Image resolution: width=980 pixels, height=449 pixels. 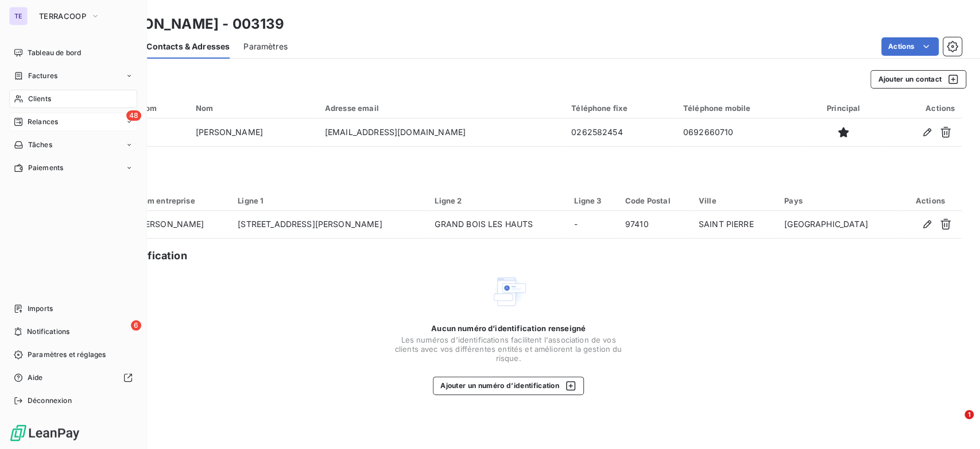 What do you see at coordinates (41, 308) in the screenshot?
I see `span: Imports` at bounding box center [41, 308].